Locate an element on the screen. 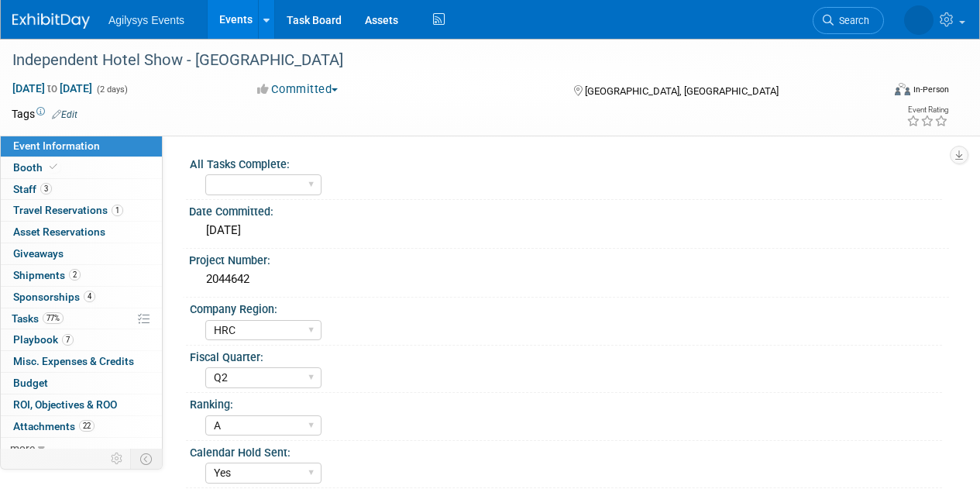 This screenshot has width=980, height=489. span: 22 is located at coordinates (86, 425).